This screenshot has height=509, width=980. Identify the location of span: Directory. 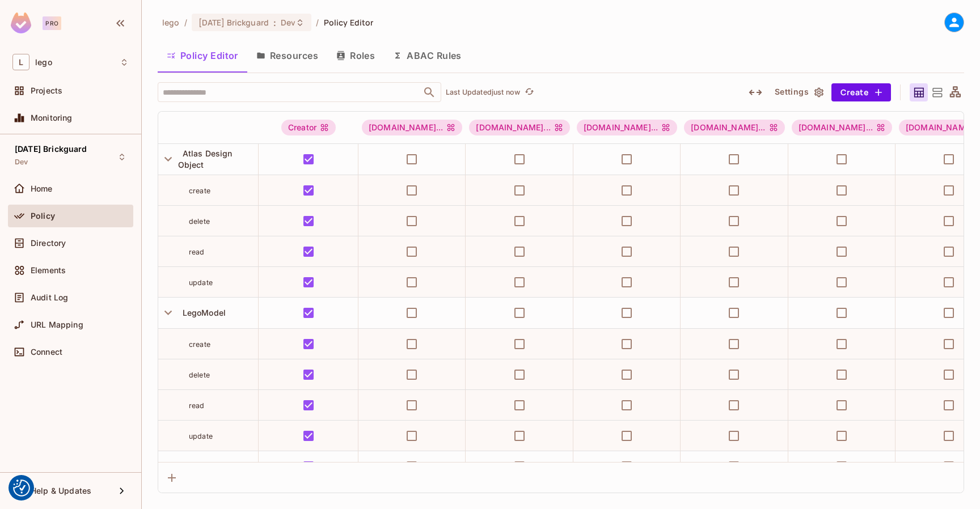
(48, 243).